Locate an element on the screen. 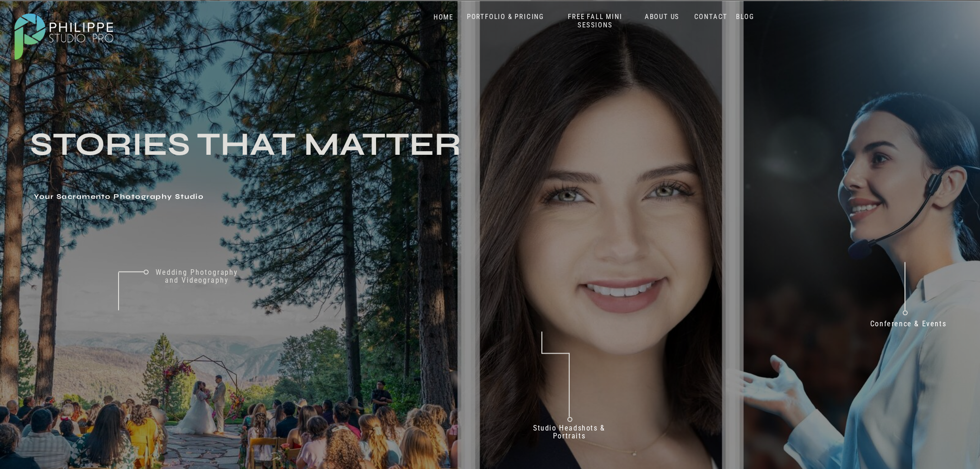 This screenshot has height=469, width=980. h3: Stories that Matter is located at coordinates (285, 158).